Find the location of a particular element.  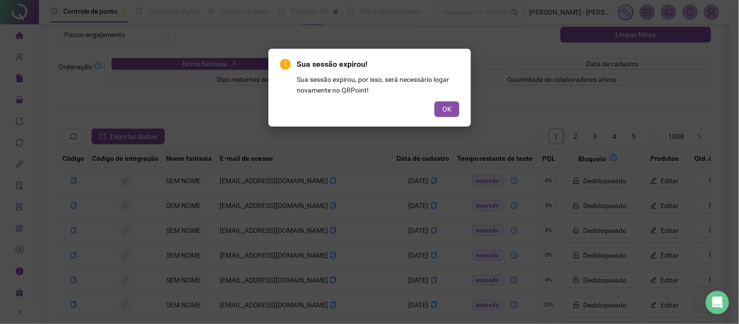

span: exclamation-circle is located at coordinates (286, 64).